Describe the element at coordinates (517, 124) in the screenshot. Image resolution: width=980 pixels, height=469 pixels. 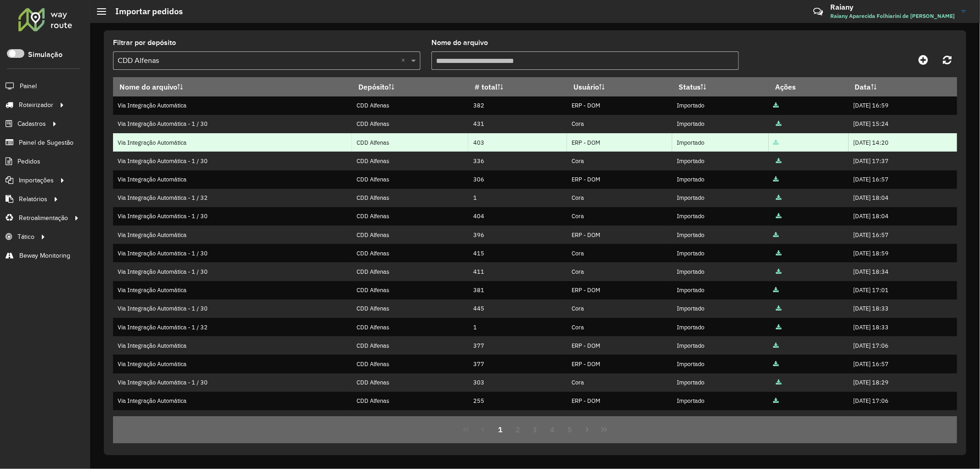
I see `td: 431` at that location.